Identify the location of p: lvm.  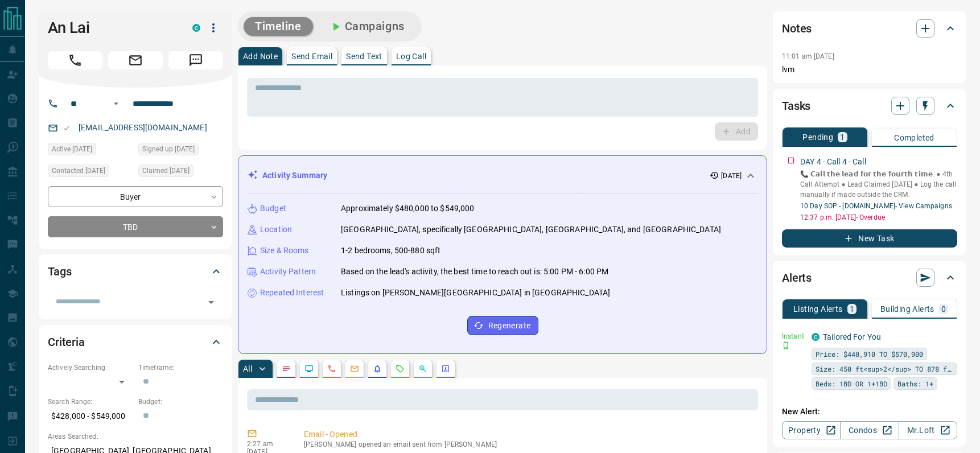
(869, 70).